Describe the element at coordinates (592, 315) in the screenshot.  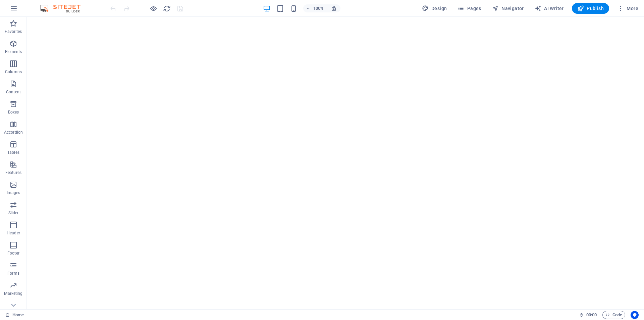
I see `span: 00 00` at that location.